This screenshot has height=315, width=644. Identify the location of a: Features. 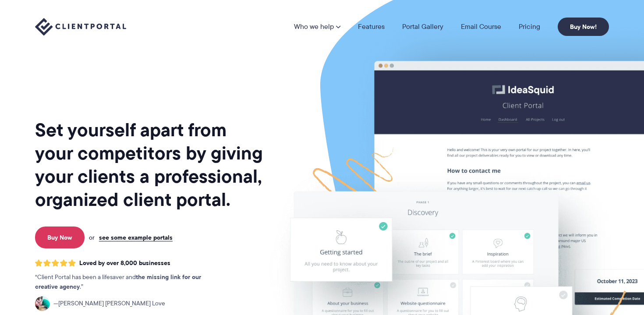
(371, 27).